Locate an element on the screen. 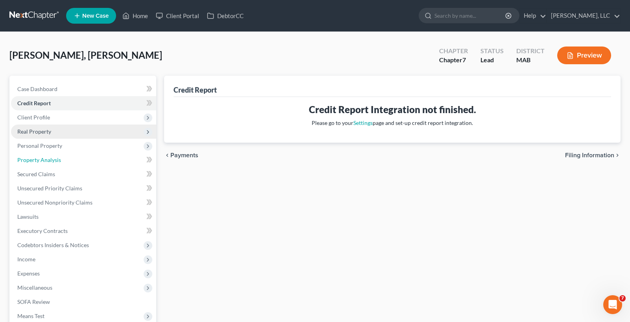  span: Client Profile is located at coordinates (33, 117).